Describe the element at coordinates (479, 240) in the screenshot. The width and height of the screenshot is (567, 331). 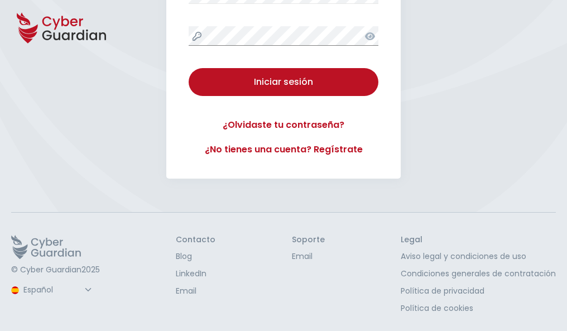
I see `h3: Legal` at that location.